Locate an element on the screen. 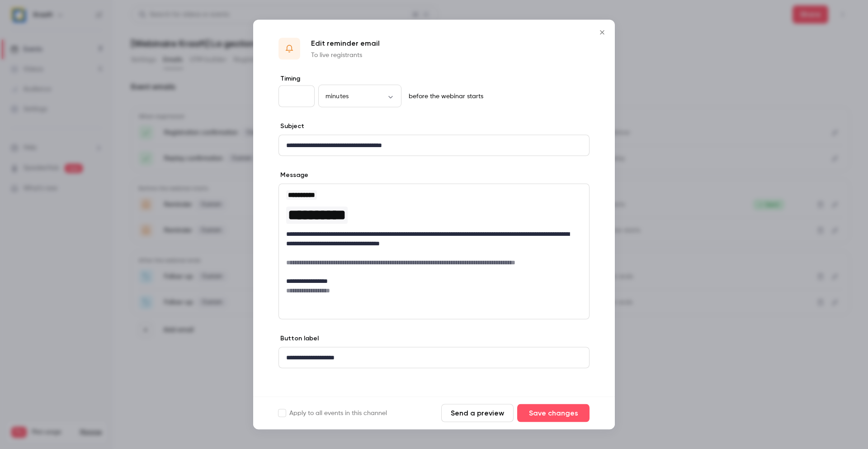 The height and width of the screenshot is (449, 868). button: Save changes is located at coordinates (553, 413).